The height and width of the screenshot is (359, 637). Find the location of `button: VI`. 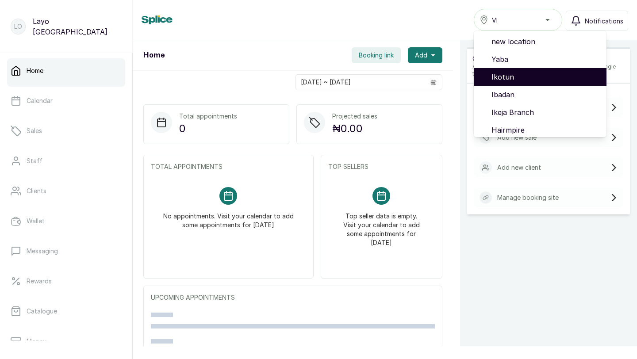

button: VI is located at coordinates (518, 20).